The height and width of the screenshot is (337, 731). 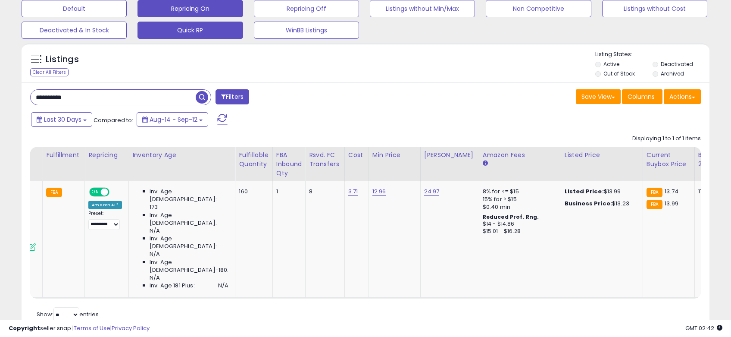 What do you see at coordinates (519, 231) in the screenshot?
I see `div: $15.01 - $16.28` at bounding box center [519, 231].